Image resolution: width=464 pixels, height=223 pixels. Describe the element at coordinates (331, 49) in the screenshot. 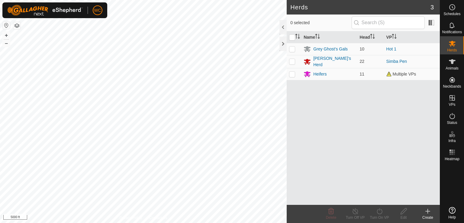

I see `div: Grey Ghost's Gals` at that location.